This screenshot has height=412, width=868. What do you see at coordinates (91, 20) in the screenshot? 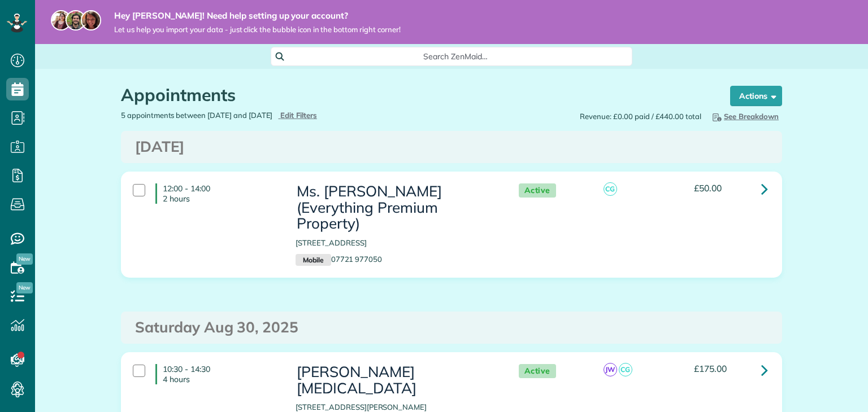
I see `img: michelle-19f622bdf1676172e81f8f8fba1fb50e276960ebfe0243fe18214015130c80e4.jpg` at bounding box center [91, 20].